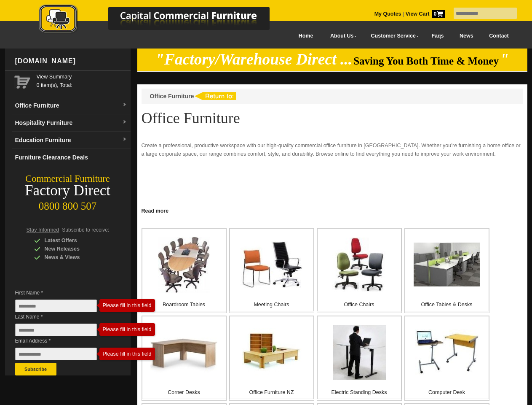 The height and width of the screenshot is (405, 532). I want to click on img: Office Tables & Desks, so click(447, 265).